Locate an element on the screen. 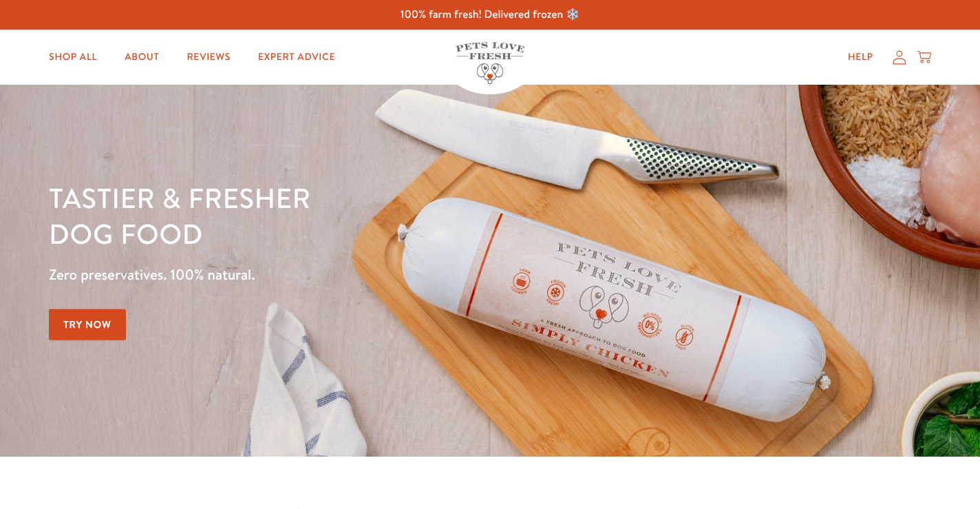 The image size is (980, 509). img: Pets Love Fresh is located at coordinates (490, 63).